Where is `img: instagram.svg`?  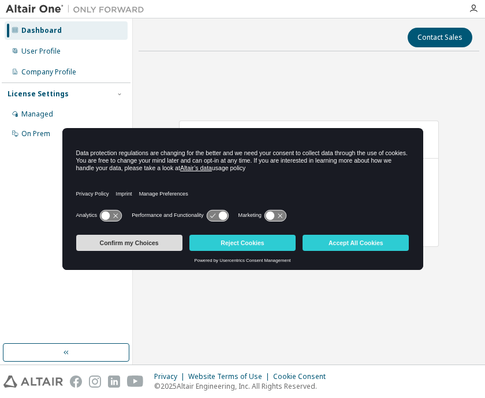
img: instagram.svg is located at coordinates (95, 381).